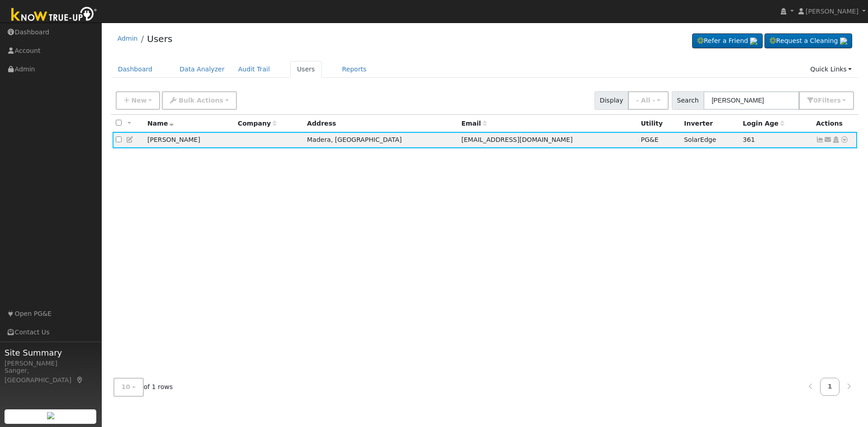  Describe the element at coordinates (700, 140) in the screenshot. I see `span: SolarEdge` at that location.